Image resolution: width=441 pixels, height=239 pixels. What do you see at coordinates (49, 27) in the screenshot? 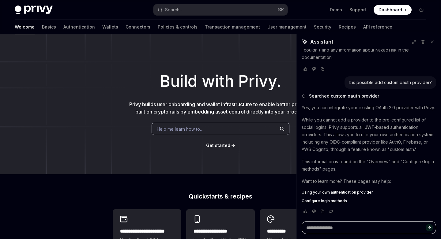
I see `a: Basics` at bounding box center [49, 27].